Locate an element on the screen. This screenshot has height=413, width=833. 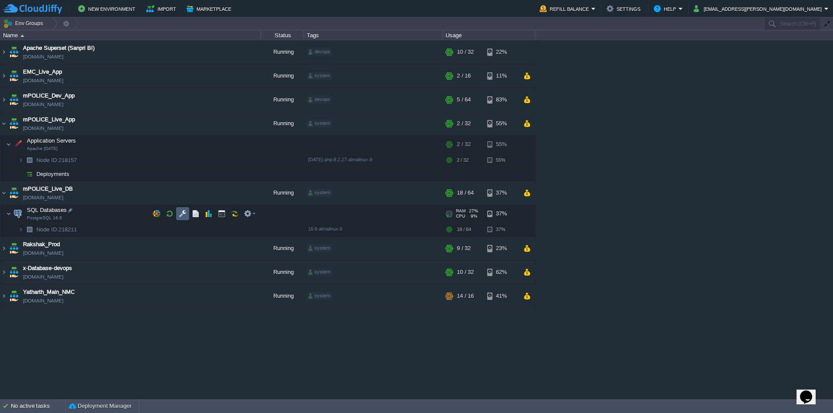
button: Settings is located at coordinates (625, 9).